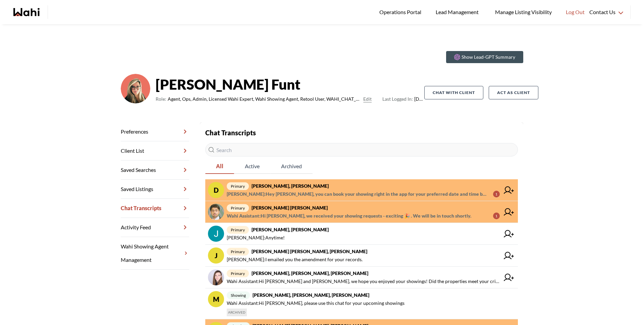  Describe the element at coordinates (155, 227) in the screenshot. I see `a: Activity Feed` at that location.